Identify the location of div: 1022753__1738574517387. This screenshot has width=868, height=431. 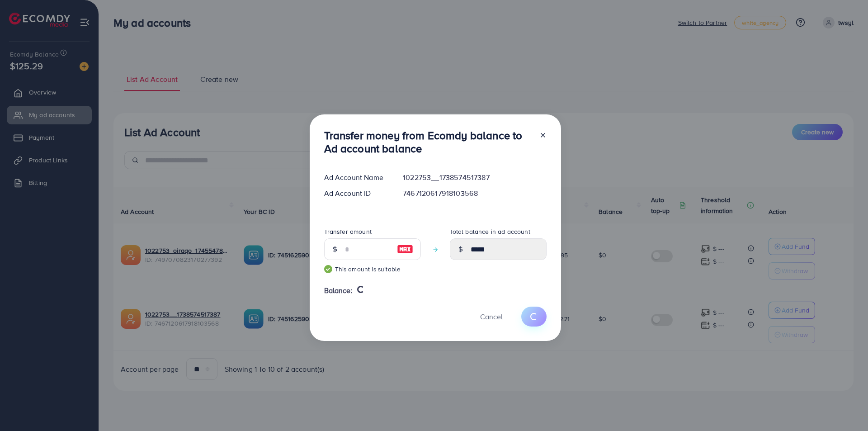
(475, 177).